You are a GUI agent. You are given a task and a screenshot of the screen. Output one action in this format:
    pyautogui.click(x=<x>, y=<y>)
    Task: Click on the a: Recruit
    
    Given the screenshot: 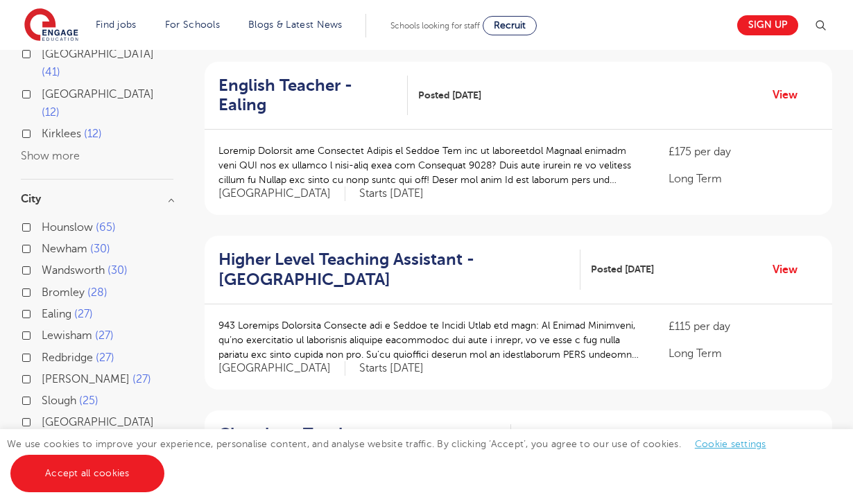 What is the action you would take?
    pyautogui.click(x=509, y=26)
    